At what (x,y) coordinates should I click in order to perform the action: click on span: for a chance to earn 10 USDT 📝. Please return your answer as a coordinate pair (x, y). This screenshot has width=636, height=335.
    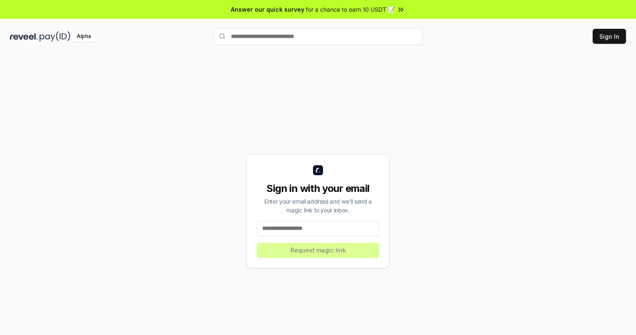
    Looking at the image, I should click on (351, 9).